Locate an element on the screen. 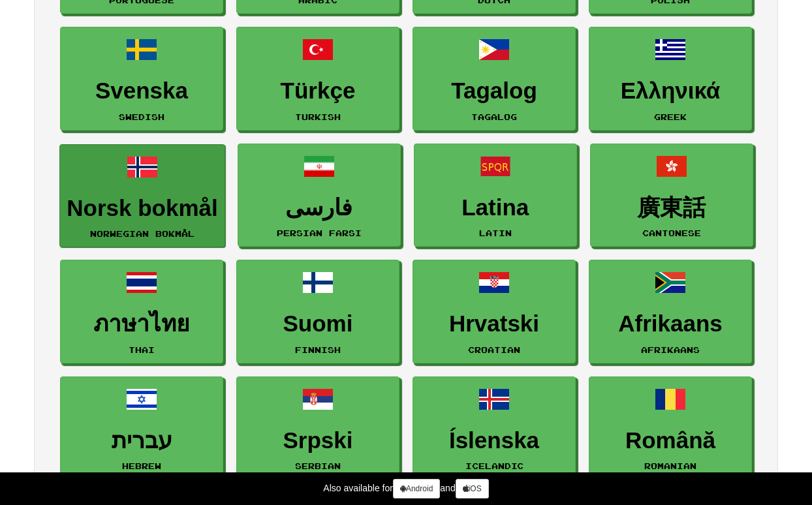 This screenshot has width=812, height=505. a: 廣東話Cantonese is located at coordinates (671, 195).